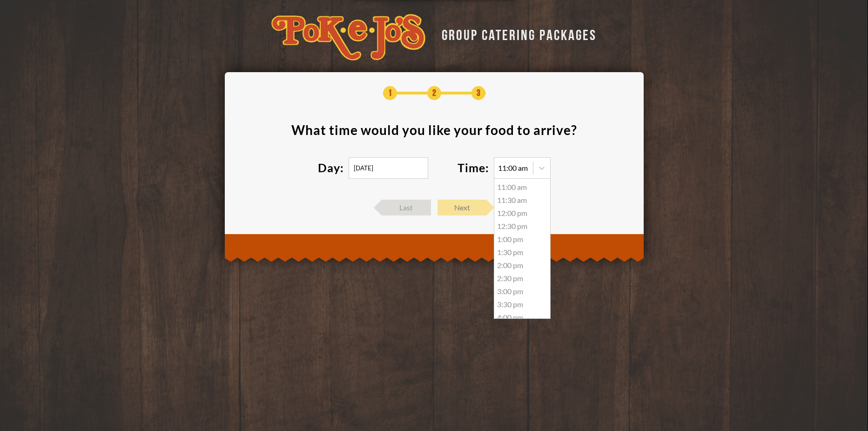 The image size is (868, 431). What do you see at coordinates (522, 305) in the screenshot?
I see `div: 3:30 pm` at bounding box center [522, 305].